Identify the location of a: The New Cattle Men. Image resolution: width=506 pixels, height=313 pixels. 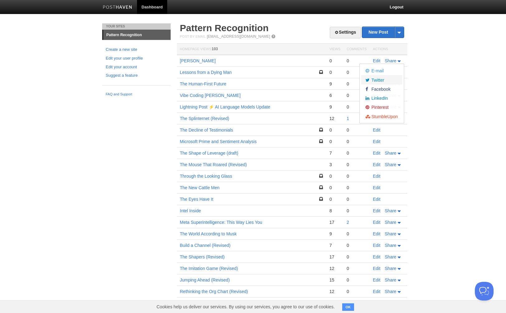
(200, 187).